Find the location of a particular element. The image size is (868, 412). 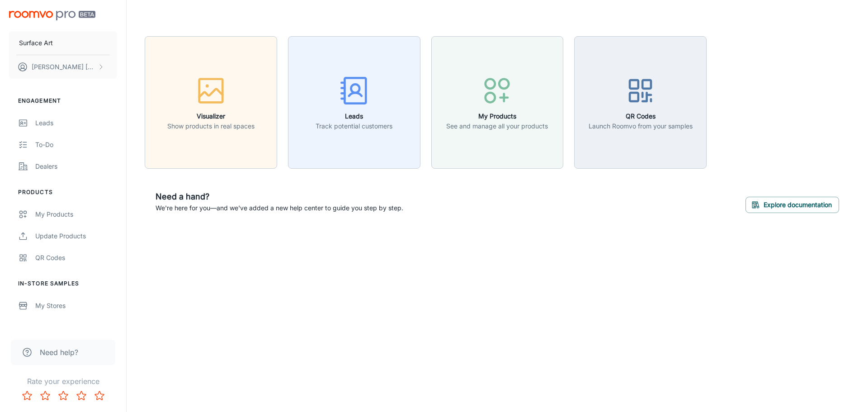

a: Explore documentation is located at coordinates (793, 204).